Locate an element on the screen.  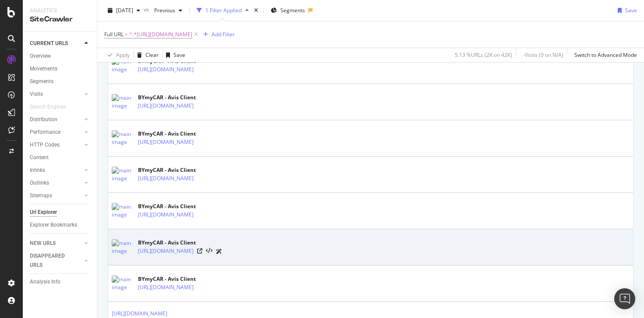
a: Inlinks is located at coordinates (56, 170).